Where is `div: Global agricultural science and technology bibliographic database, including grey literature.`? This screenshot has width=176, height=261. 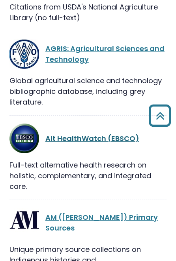 div: Global agricultural science and technology bibliographic database, including grey literature. is located at coordinates (88, 91).